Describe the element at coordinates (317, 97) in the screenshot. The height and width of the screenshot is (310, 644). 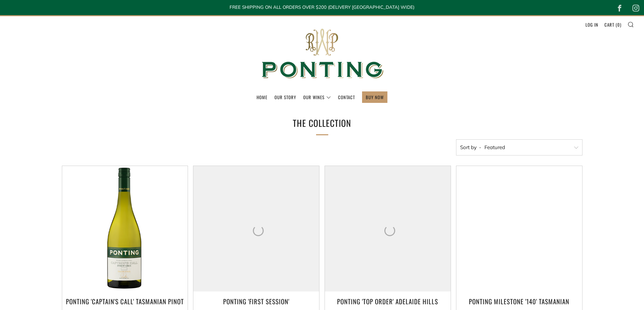
I see `a: Our Wines` at that location.